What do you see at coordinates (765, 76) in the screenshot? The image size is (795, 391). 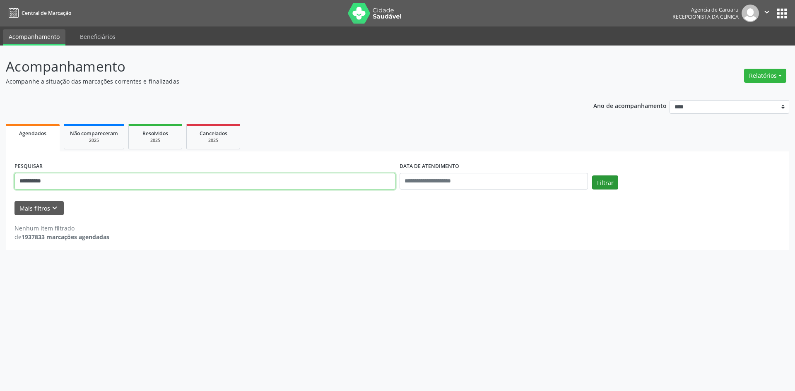 I see `button: Relatórios` at bounding box center [765, 76].